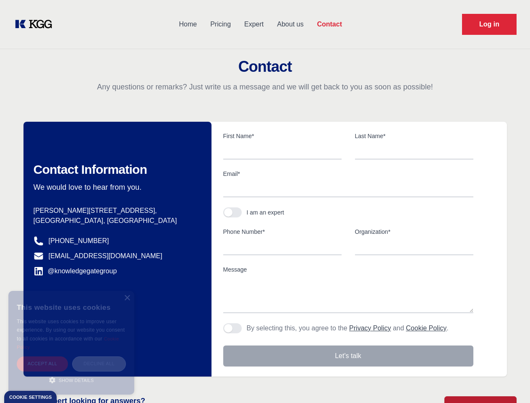 Image resolution: width=530 pixels, height=403 pixels. Describe the element at coordinates (42, 364) in the screenshot. I see `div: Accept all` at that location.